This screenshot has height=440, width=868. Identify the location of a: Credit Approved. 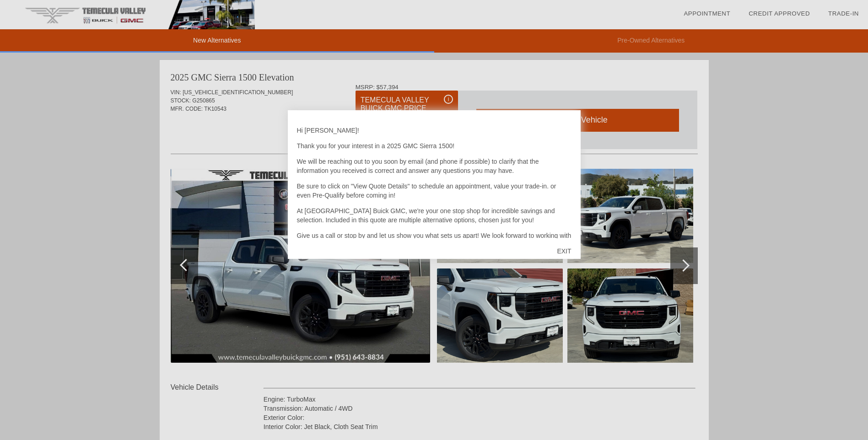
(779, 13).